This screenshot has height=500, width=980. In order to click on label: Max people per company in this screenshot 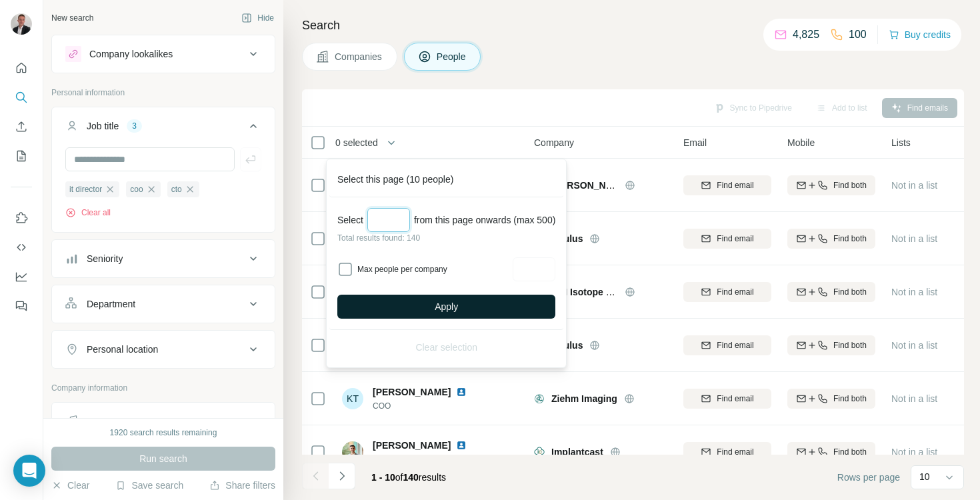, I will do `click(432, 269)`.